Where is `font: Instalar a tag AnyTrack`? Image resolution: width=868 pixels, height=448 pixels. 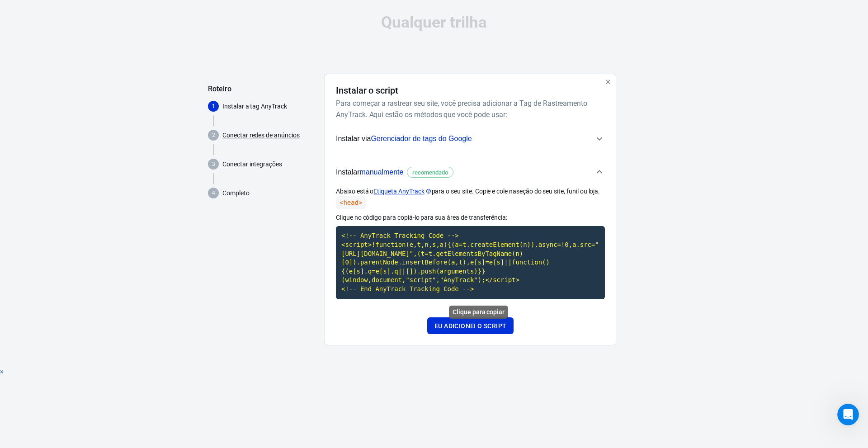 font: Instalar a tag AnyTrack is located at coordinates (255, 106).